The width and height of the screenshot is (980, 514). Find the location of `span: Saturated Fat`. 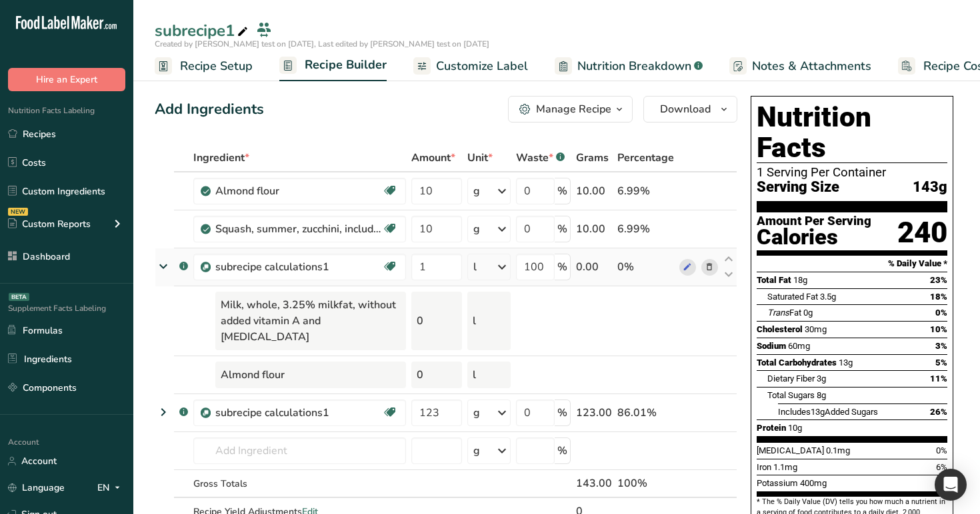

span: Saturated Fat is located at coordinates (792, 296).